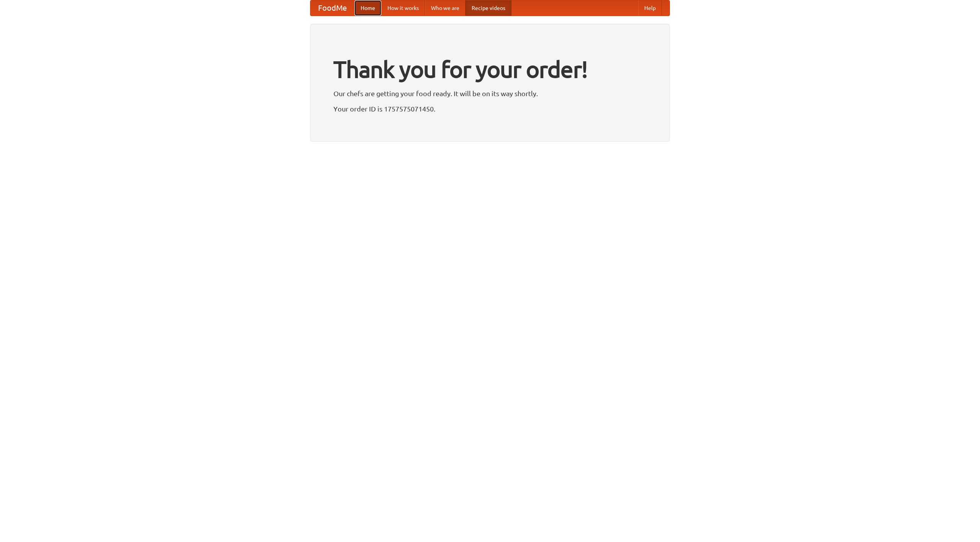  What do you see at coordinates (490, 69) in the screenshot?
I see `h1: Thank you for your order!` at bounding box center [490, 69].